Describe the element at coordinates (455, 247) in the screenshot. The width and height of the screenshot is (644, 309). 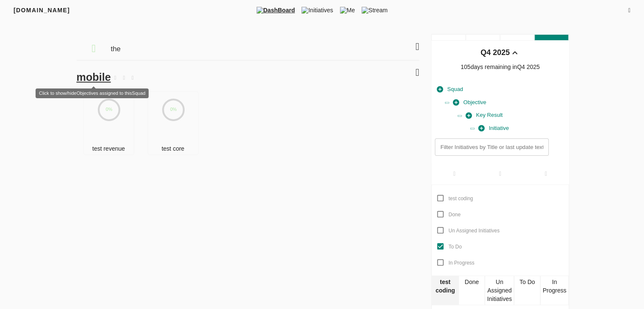
I see `span: To Do` at that location.